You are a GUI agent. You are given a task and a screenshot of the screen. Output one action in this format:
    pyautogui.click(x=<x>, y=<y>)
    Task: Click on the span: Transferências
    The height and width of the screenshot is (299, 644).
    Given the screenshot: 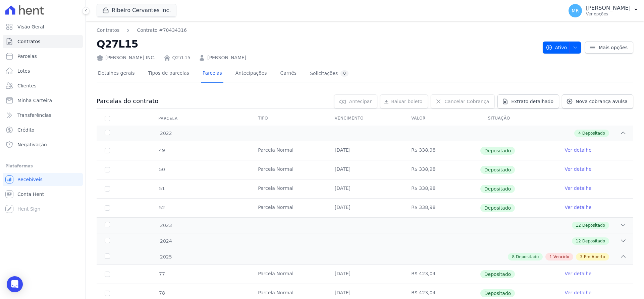 What is the action you would take?
    pyautogui.click(x=34, y=115)
    